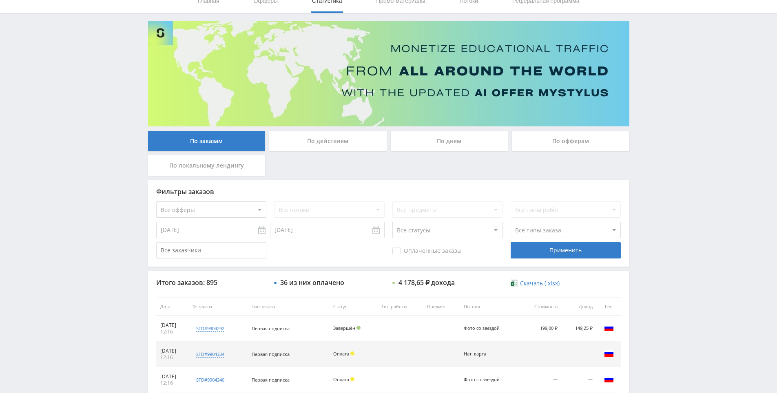 The width and height of the screenshot is (777, 393). Describe the element at coordinates (218, 307) in the screenshot. I see `th: № заказа` at that location.